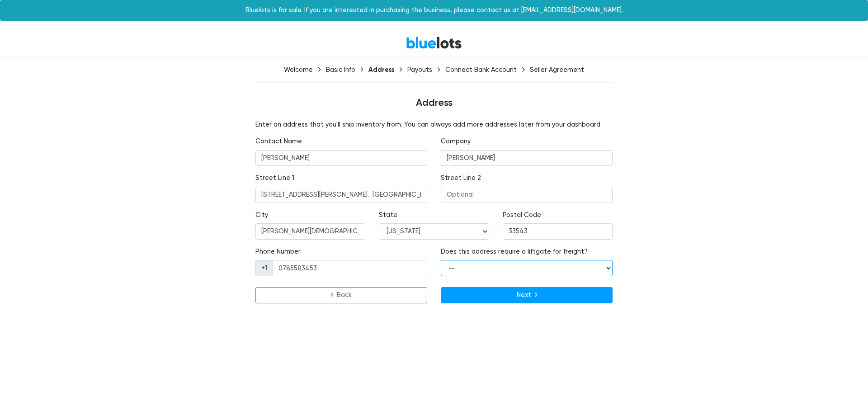 This screenshot has height=406, width=868. Describe the element at coordinates (340, 69) in the screenshot. I see `div: Basic Info` at that location.